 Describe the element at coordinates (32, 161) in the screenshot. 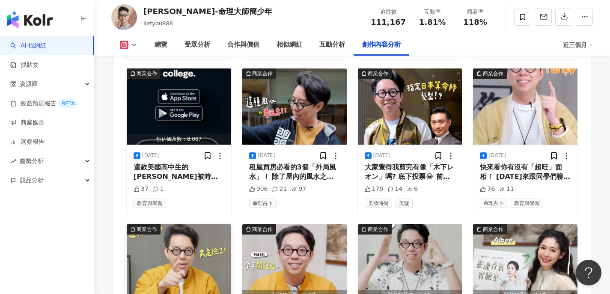

I see `span: 趨勢分析` at that location.